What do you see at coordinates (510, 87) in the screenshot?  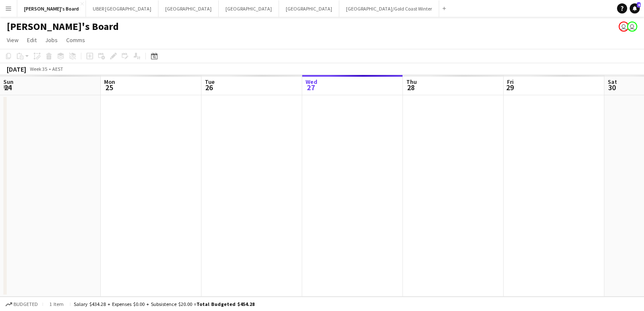 I see `span: 29` at bounding box center [510, 87].